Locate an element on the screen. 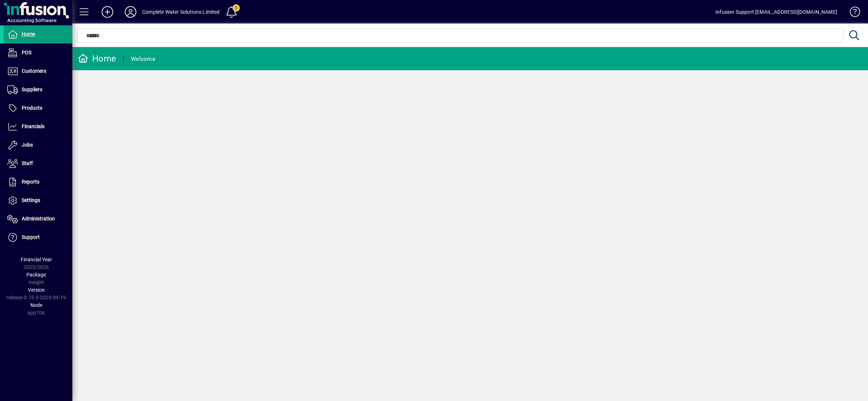 The width and height of the screenshot is (868, 401). span: Jobs is located at coordinates (27, 145).